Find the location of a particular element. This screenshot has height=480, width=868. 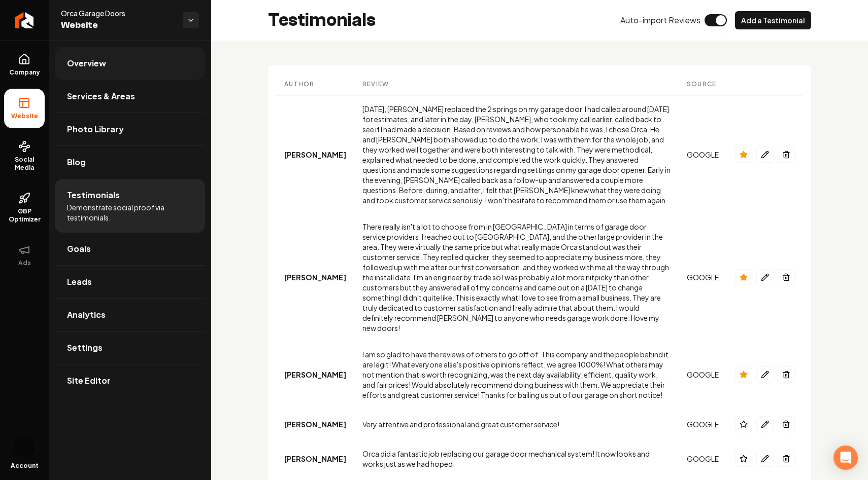

span: Demonstrate social proof via testimonials. is located at coordinates (130, 213).